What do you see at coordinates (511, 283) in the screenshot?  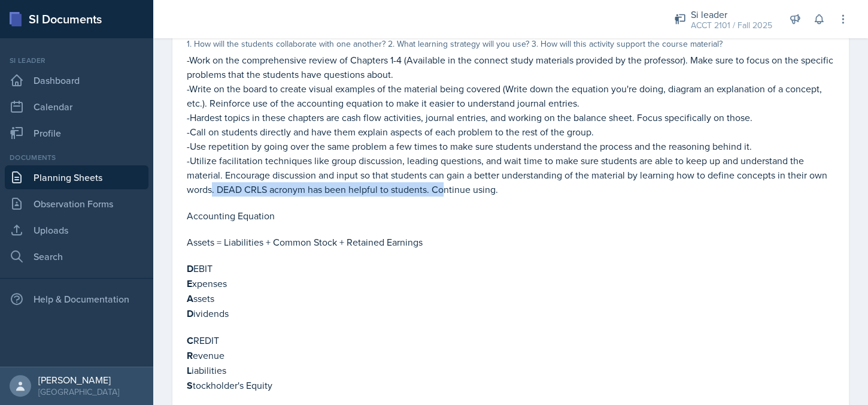 I see `p: xpenses` at bounding box center [511, 283].